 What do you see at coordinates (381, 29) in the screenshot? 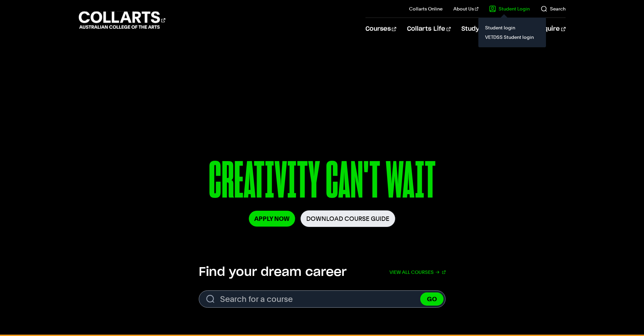
I see `a: Courses` at bounding box center [381, 29].